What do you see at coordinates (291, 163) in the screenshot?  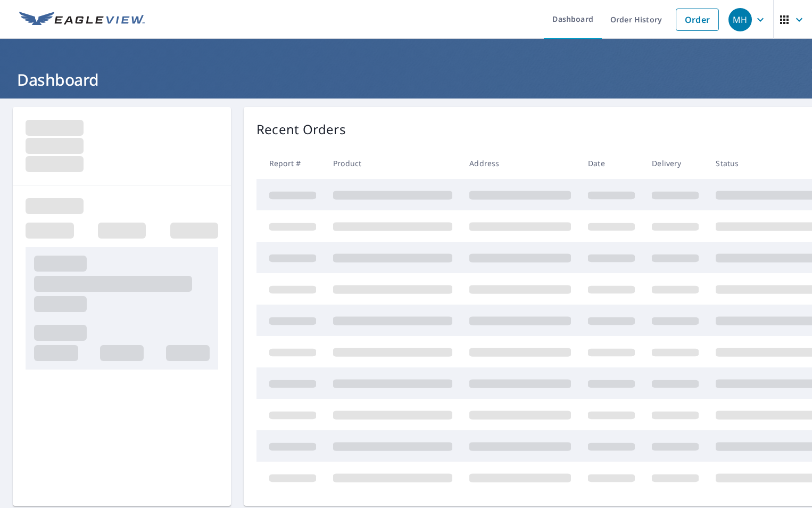 I see `th: Report #` at bounding box center [291, 163].